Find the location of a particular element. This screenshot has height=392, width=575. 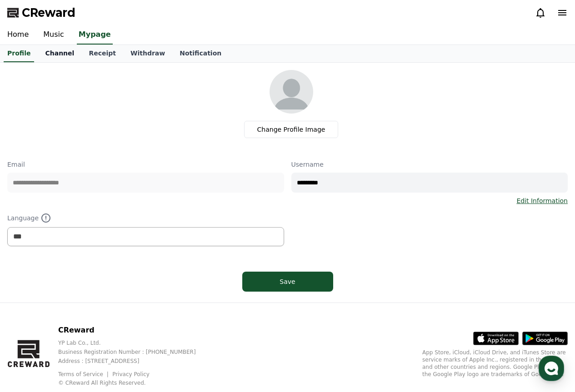

span: Home is located at coordinates (31, 305).